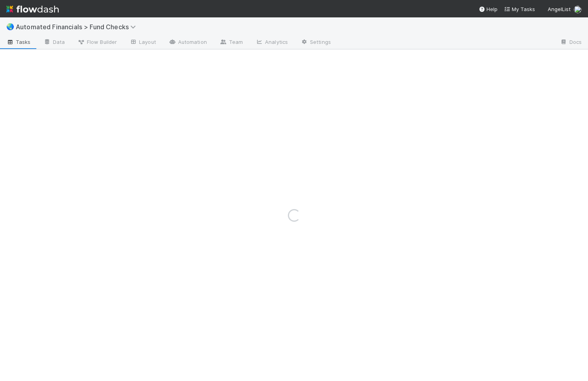  I want to click on a: Settings, so click(316, 43).